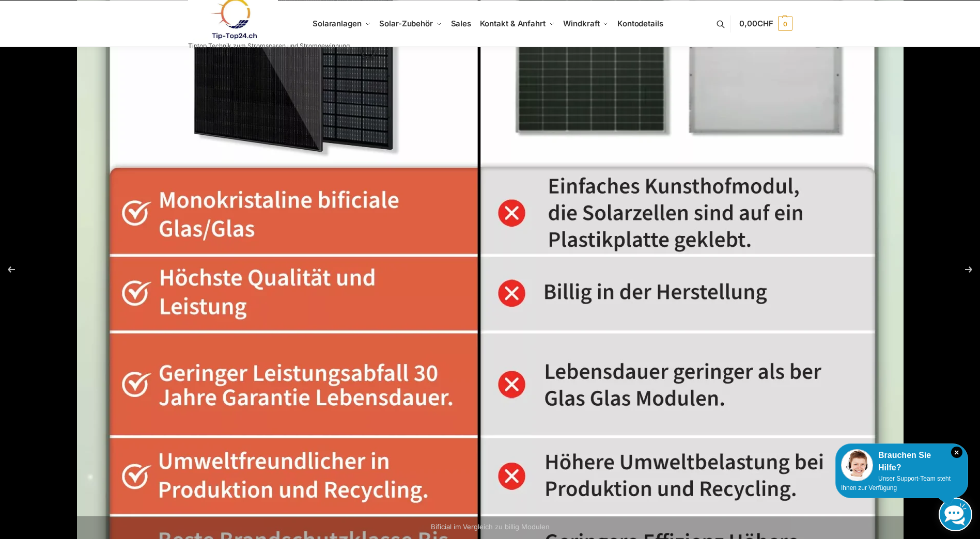  What do you see at coordinates (268, 46) in the screenshot?
I see `p: Tiptop Technik zum Stromsparen und Stromgewinnung` at bounding box center [268, 46].